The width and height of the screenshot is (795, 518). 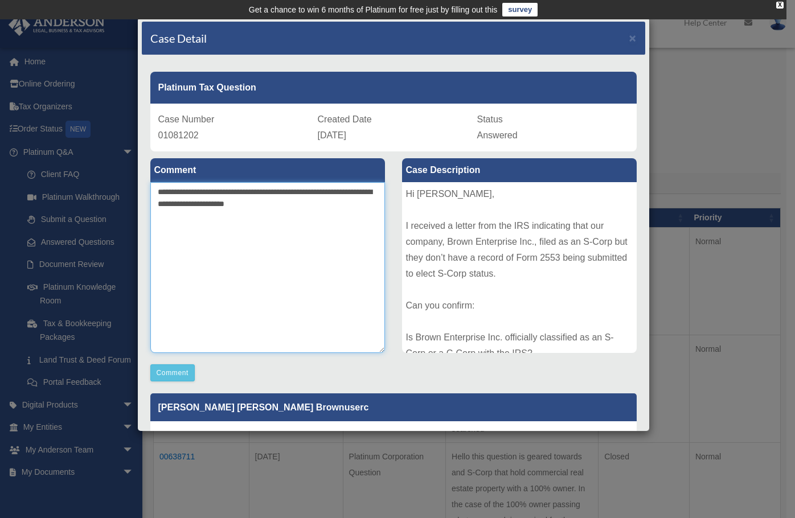 I want to click on h4: Case Detail, so click(x=178, y=38).